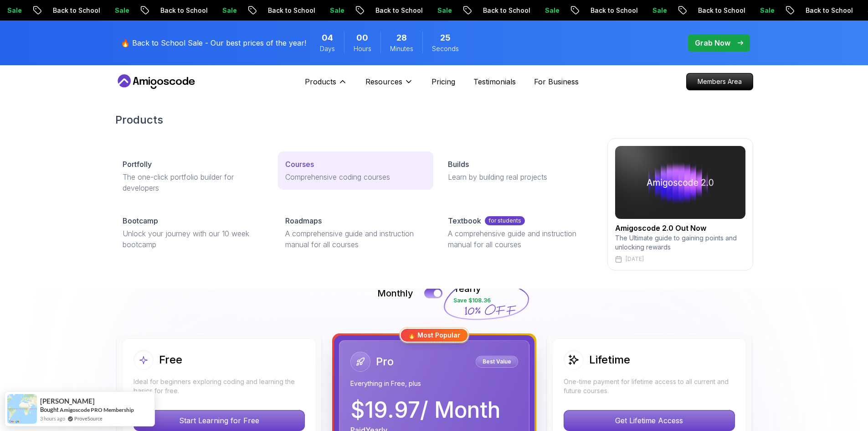  I want to click on p: Monthly, so click(395, 293).